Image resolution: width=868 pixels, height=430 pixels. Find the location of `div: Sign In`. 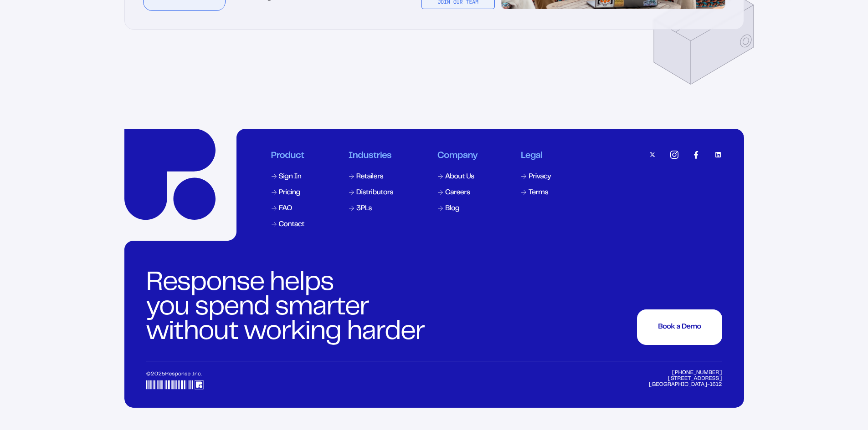

div: Sign In is located at coordinates (290, 177).